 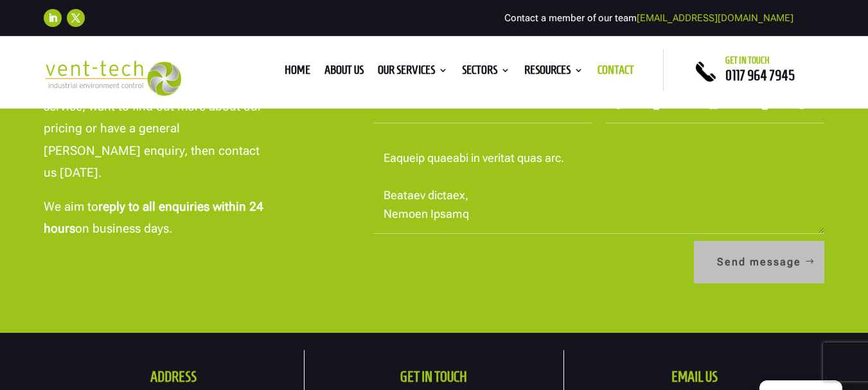 I want to click on a: Sectors, so click(x=485, y=72).